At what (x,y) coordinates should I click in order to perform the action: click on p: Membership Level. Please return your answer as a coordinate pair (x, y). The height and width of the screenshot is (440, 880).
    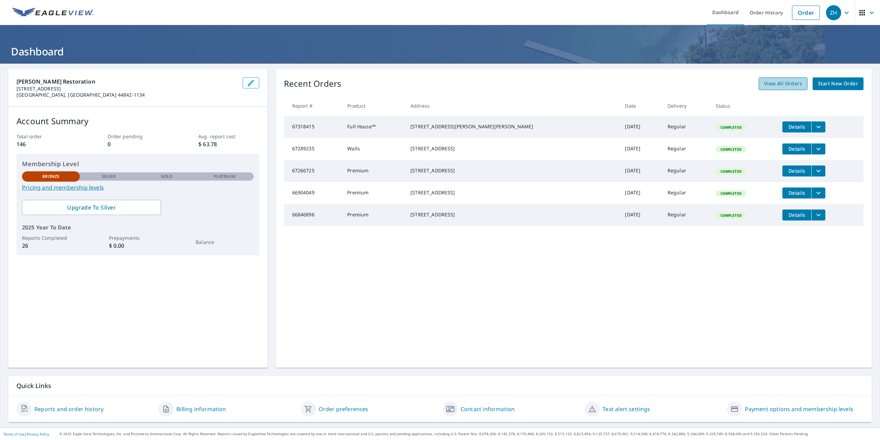
    Looking at the image, I should click on (138, 164).